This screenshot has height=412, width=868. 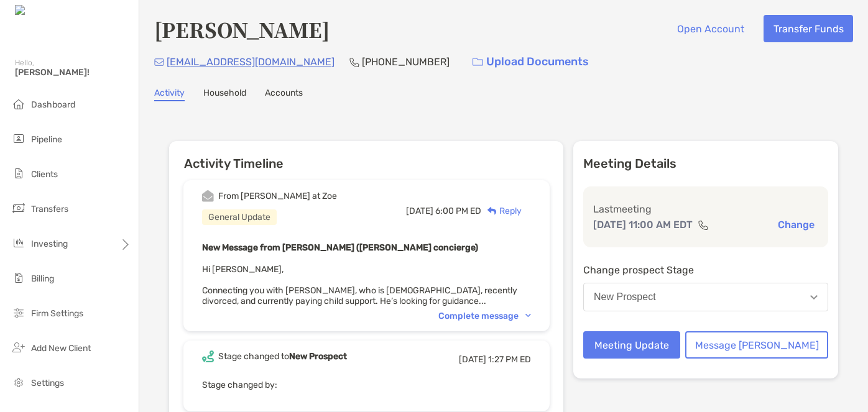 What do you see at coordinates (706, 270) in the screenshot?
I see `p: Change prospect Stage` at bounding box center [706, 270].